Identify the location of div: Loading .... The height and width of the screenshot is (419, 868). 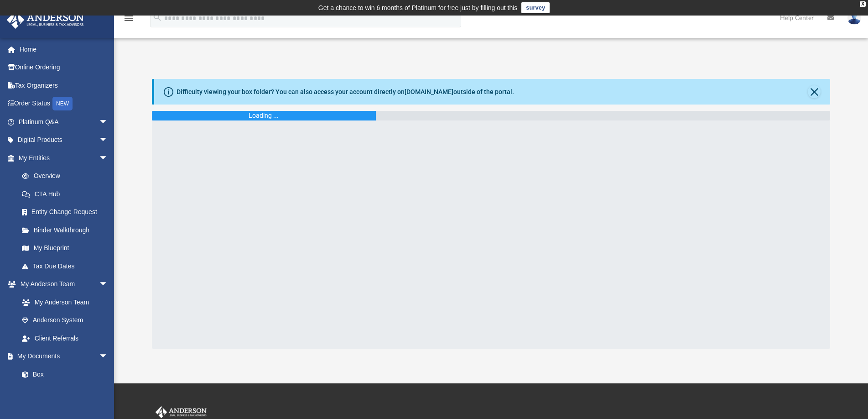
(264, 115).